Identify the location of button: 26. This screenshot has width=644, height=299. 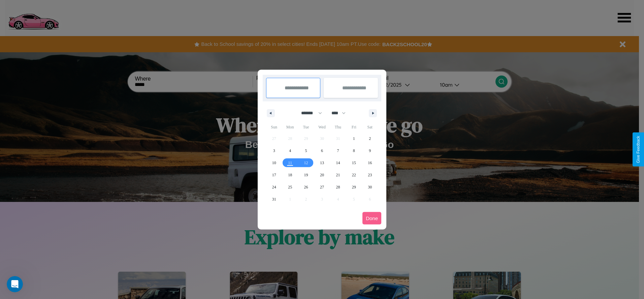
(306, 187).